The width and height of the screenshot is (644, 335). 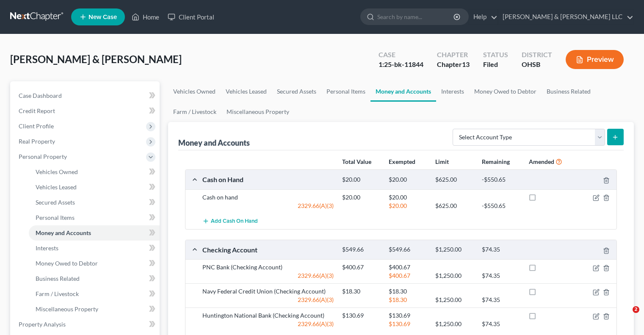 What do you see at coordinates (268, 316) in the screenshot?
I see `div: Huntington National Bank (Checking Account)` at bounding box center [268, 316].